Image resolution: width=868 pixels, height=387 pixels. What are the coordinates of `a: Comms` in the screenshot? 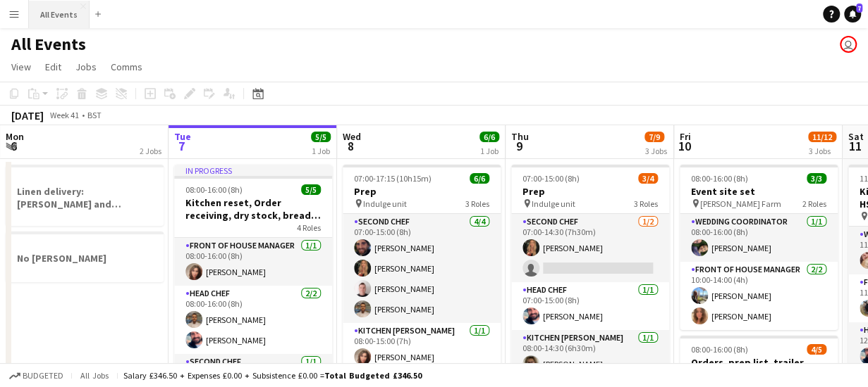 It's located at (126, 67).